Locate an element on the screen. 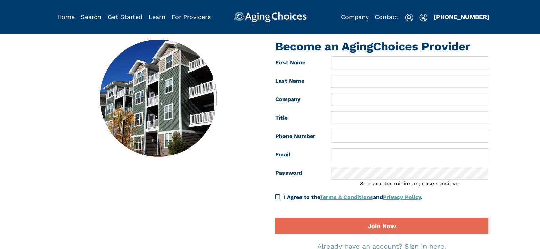  img: AgingChoices is located at coordinates (270, 17).